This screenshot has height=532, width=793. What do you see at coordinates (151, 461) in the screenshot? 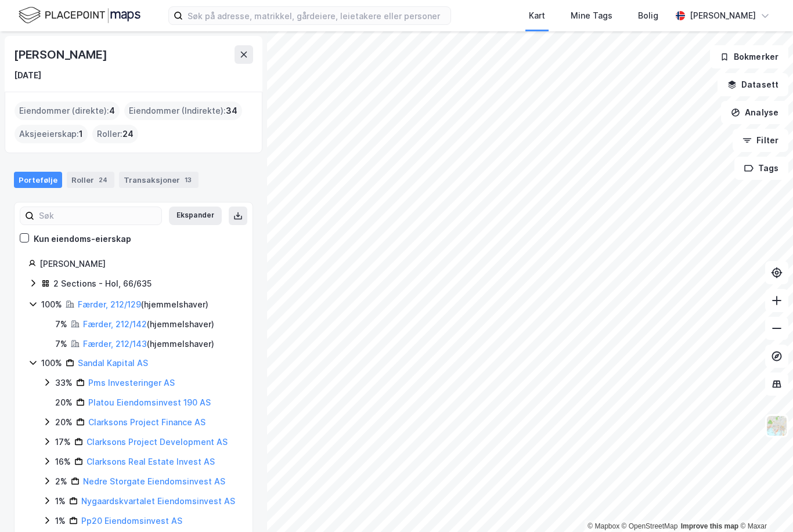
I see `a: Clarksons Real Estate Invest AS` at bounding box center [151, 461].